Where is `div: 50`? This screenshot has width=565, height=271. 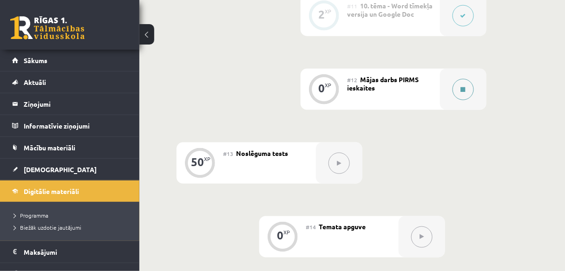 div: 50 is located at coordinates (197, 162).